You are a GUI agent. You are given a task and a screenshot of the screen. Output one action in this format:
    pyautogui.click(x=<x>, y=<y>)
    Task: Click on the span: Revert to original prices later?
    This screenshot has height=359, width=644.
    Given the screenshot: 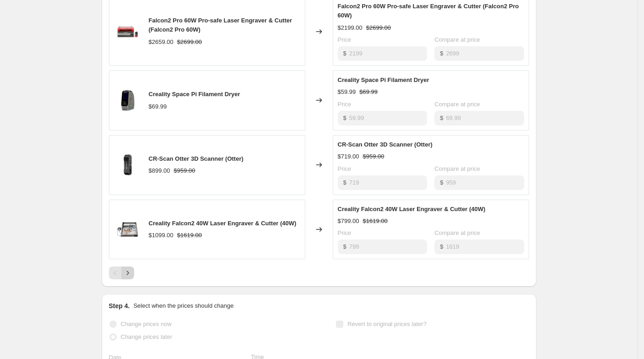 What is the action you would take?
    pyautogui.click(x=387, y=324)
    